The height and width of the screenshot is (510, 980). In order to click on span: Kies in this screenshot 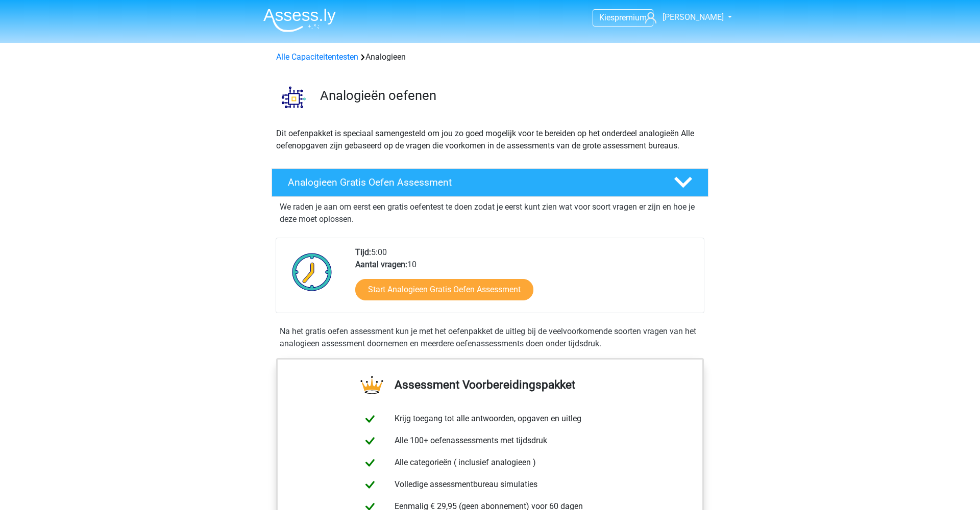, I will do `click(607, 17)`.